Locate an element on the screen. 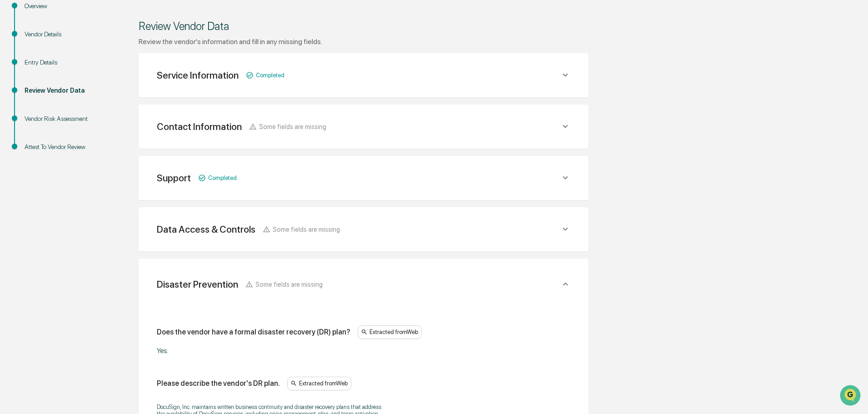 The height and width of the screenshot is (414, 868). div: Attest To Vendor Review is located at coordinates (62, 147).